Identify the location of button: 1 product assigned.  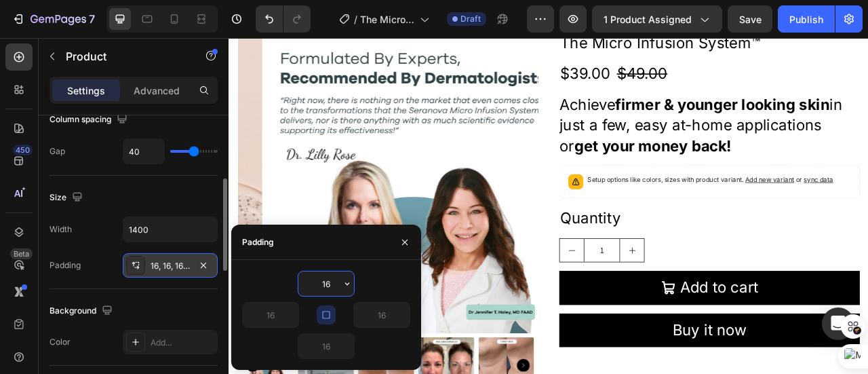
(658, 19).